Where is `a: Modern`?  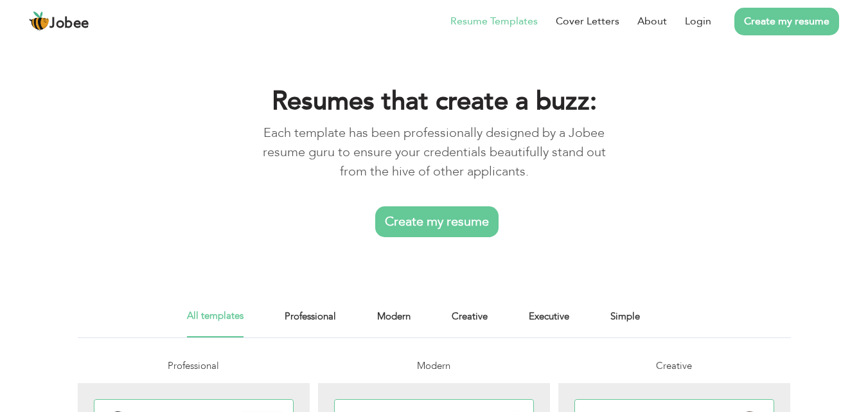
a: Modern is located at coordinates (393, 322).